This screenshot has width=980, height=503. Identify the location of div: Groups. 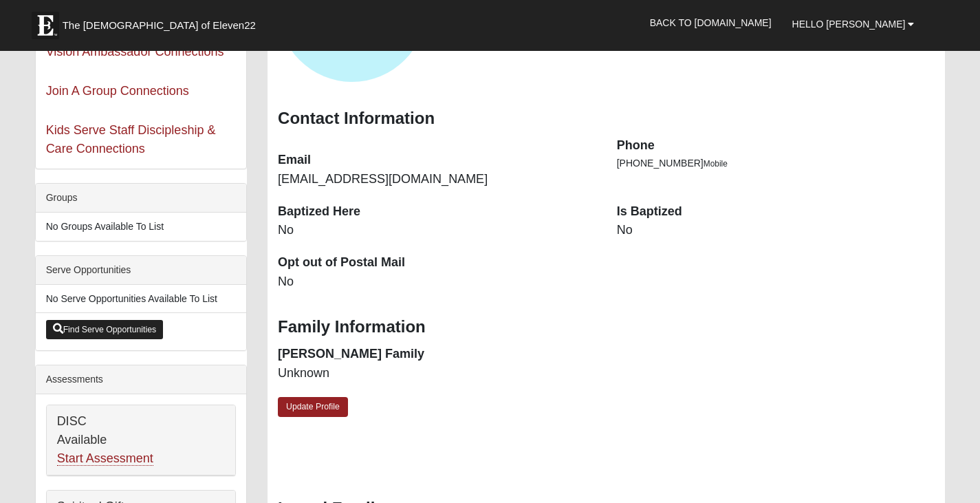
(141, 198).